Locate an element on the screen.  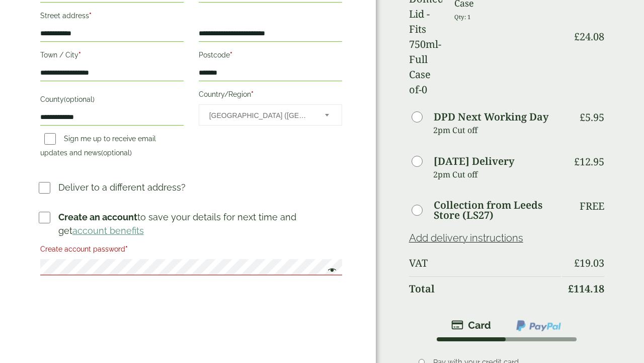
bdi: 24.08 is located at coordinates (589, 36).